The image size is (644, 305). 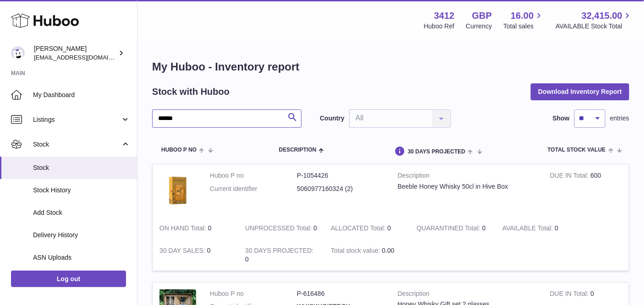 What do you see at coordinates (390, 67) in the screenshot?
I see `h1: My Huboo - Inventory report` at bounding box center [390, 67].